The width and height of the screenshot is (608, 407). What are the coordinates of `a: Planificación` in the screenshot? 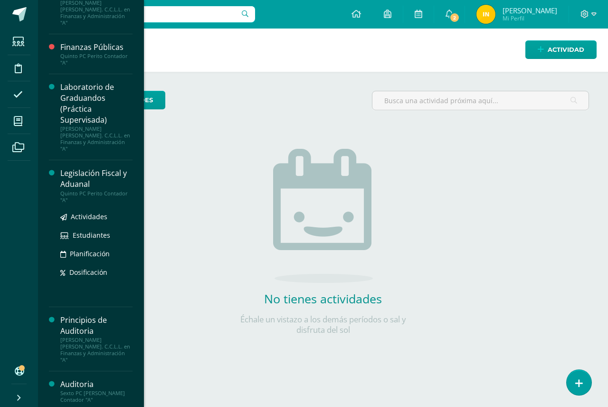 It's located at (96, 253).